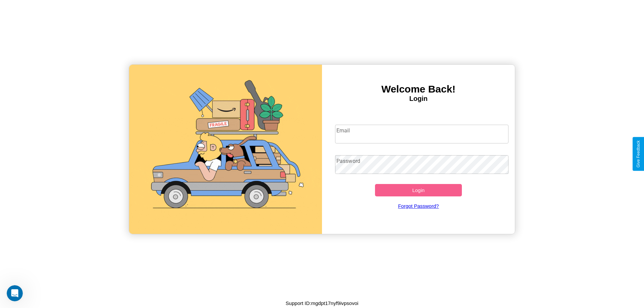  What do you see at coordinates (322, 303) in the screenshot?
I see `p: Support ID: mgdpt17nyf9ivpsovoi` at bounding box center [322, 303].